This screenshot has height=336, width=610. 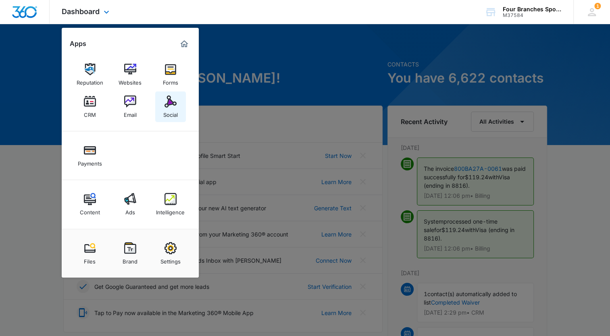 I want to click on div: Intelligence, so click(x=170, y=210).